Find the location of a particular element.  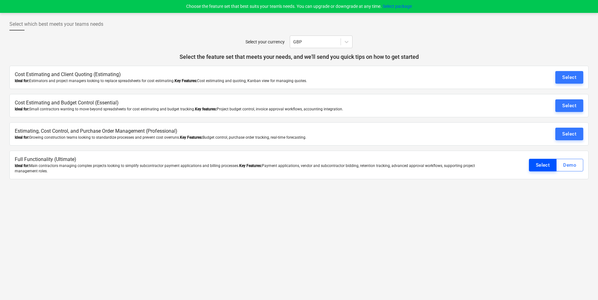

button: Select package is located at coordinates (397, 6).